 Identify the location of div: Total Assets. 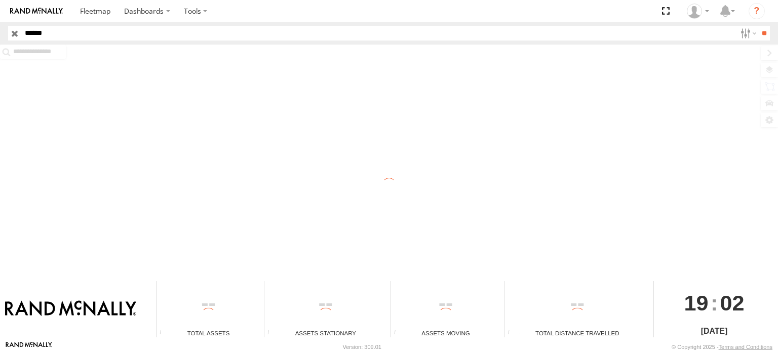
(208, 333).